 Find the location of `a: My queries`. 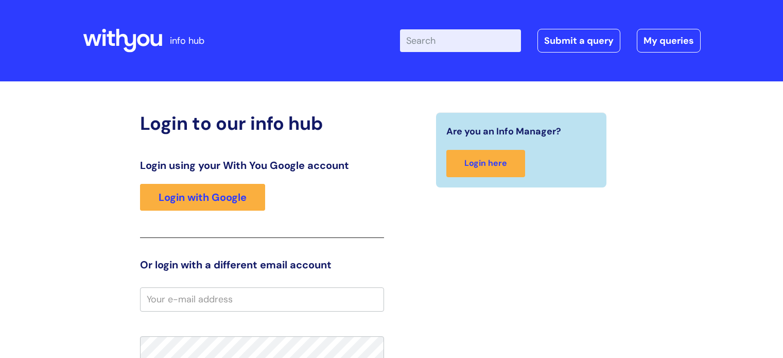

a: My queries is located at coordinates (669, 41).